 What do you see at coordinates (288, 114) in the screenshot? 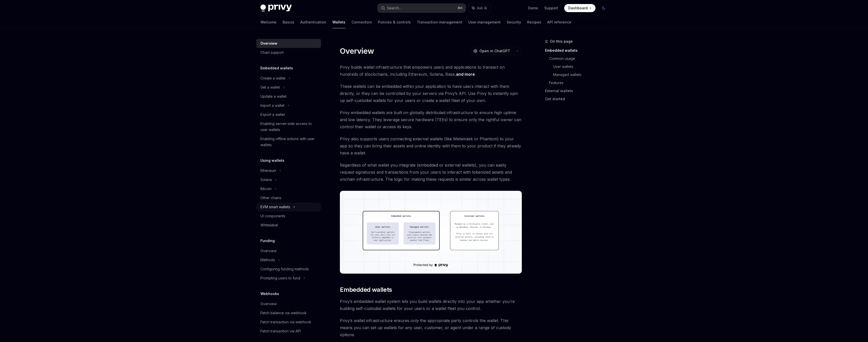
I see `a: Export a wallet` at bounding box center [288, 114].